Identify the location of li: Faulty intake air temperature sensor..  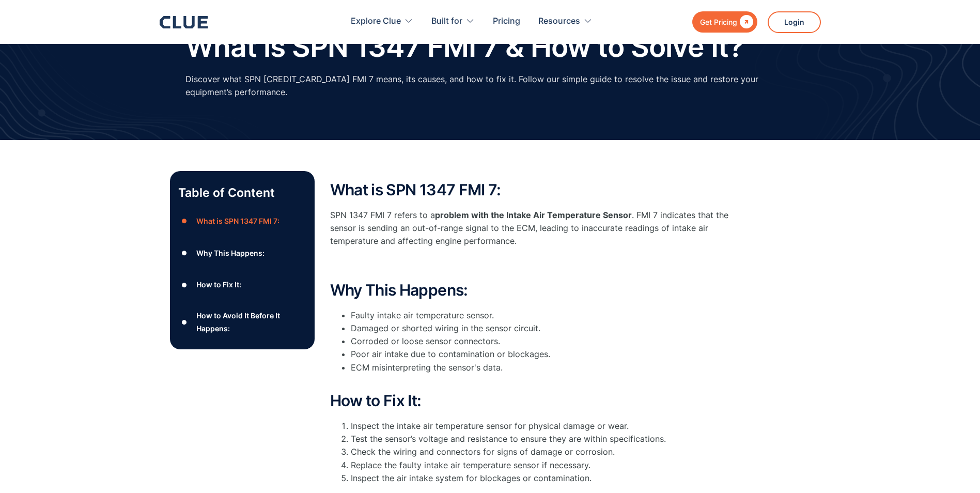
(547, 315).